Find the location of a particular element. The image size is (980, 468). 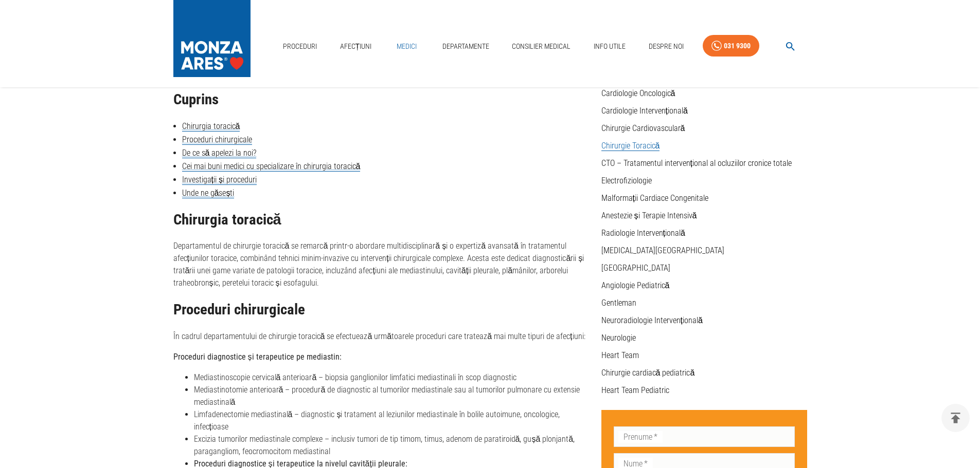

a: Proceduri is located at coordinates (300, 47).